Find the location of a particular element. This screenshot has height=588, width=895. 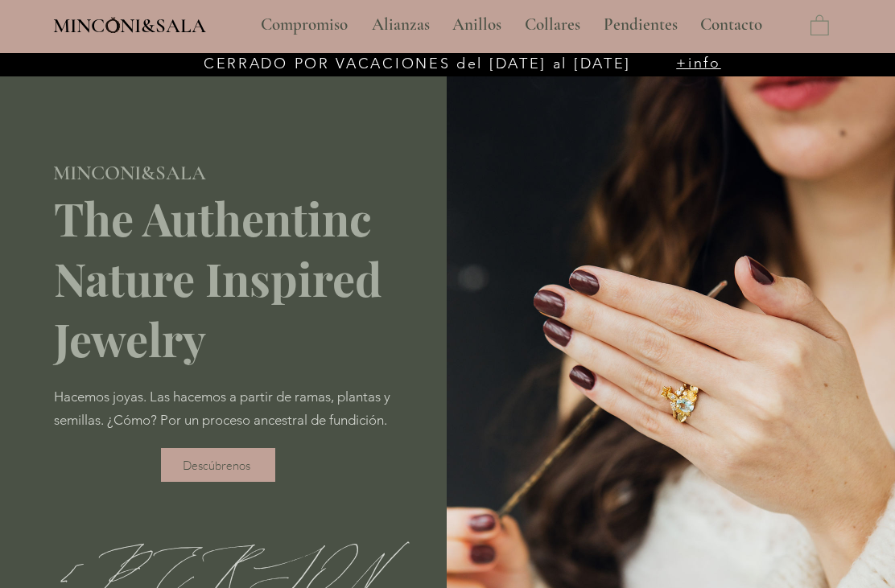

p: Contacto is located at coordinates (731, 25).